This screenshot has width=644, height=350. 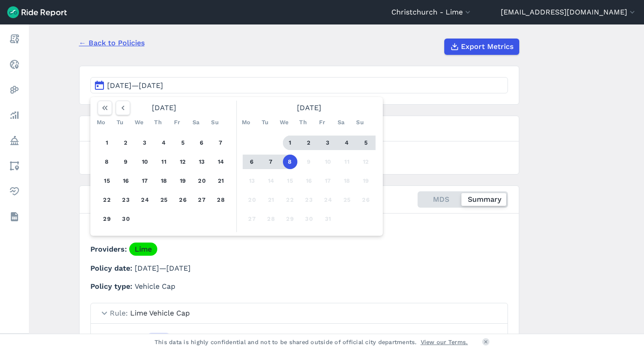 I want to click on button: Export Metrics, so click(x=482, y=47).